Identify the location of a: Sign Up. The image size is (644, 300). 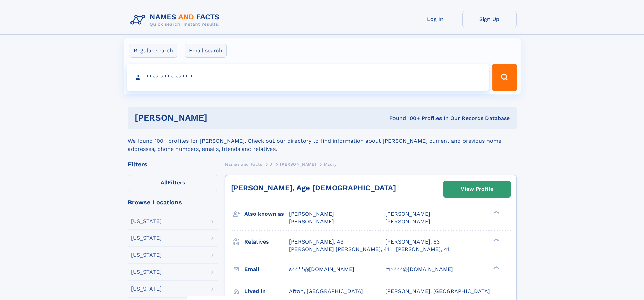
(490, 19).